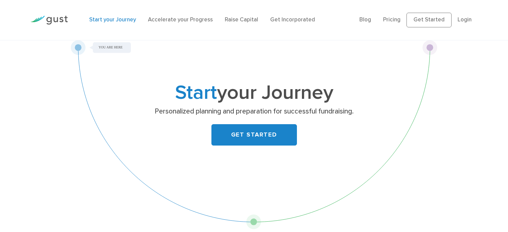 This screenshot has height=232, width=508. What do you see at coordinates (180, 20) in the screenshot?
I see `a: Accelerate your Progress` at bounding box center [180, 20].